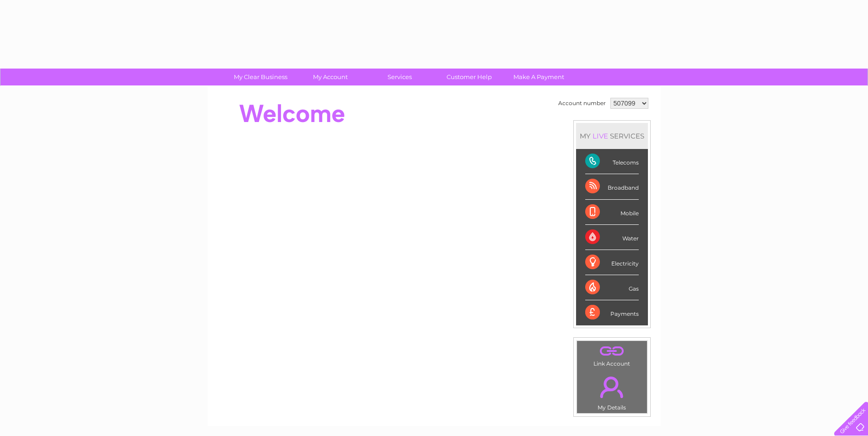  What do you see at coordinates (611, 161) in the screenshot?
I see `div: Telecoms` at bounding box center [611, 161].